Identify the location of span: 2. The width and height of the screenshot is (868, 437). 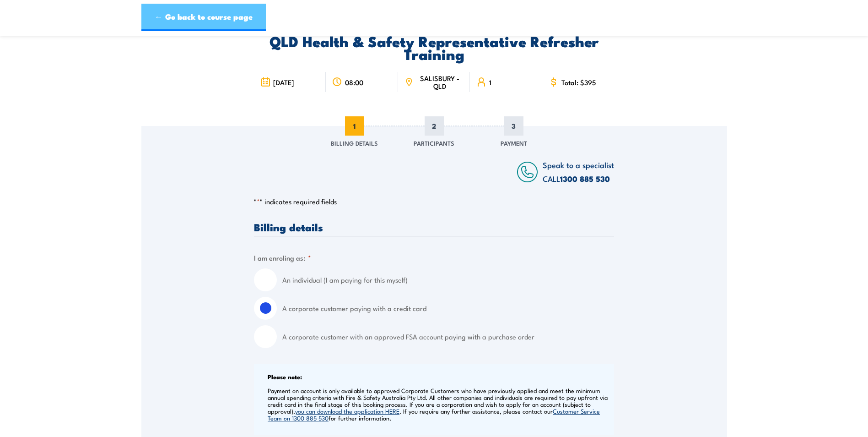
(434, 126).